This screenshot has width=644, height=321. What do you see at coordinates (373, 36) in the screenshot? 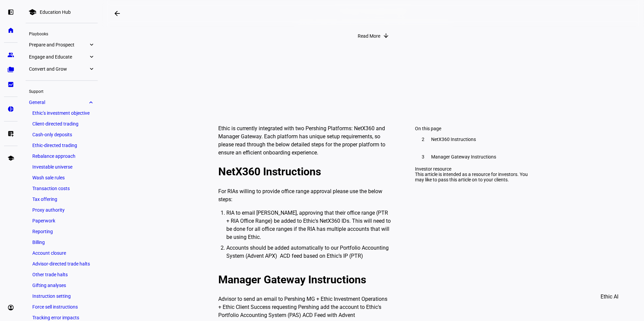
I see `button: Read More` at bounding box center [373, 36].